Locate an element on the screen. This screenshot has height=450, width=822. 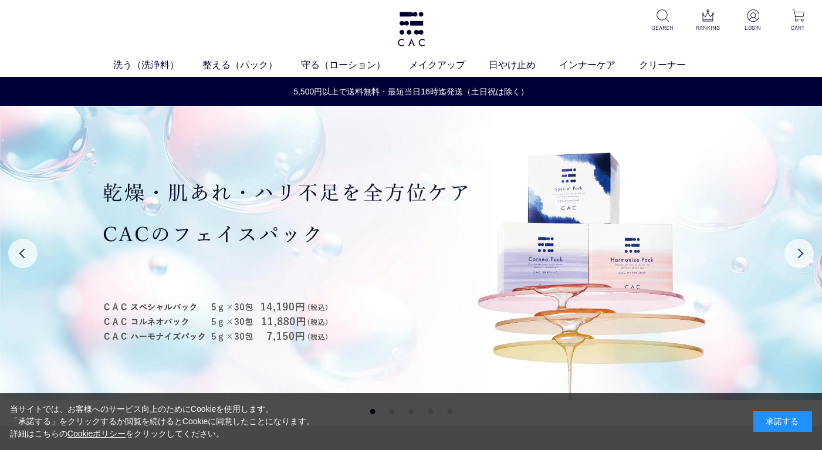
img: logo is located at coordinates (411, 29).